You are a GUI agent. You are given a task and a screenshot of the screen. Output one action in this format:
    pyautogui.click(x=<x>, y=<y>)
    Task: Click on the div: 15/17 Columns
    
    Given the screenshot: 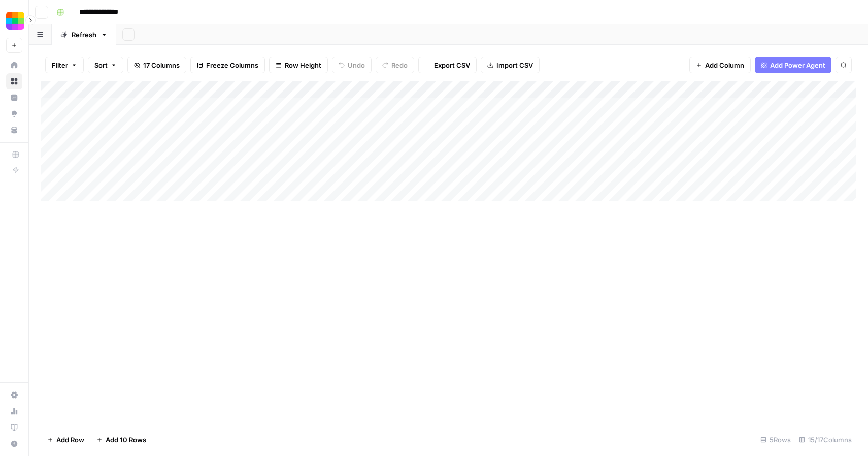 What is the action you would take?
    pyautogui.click(x=826, y=440)
    